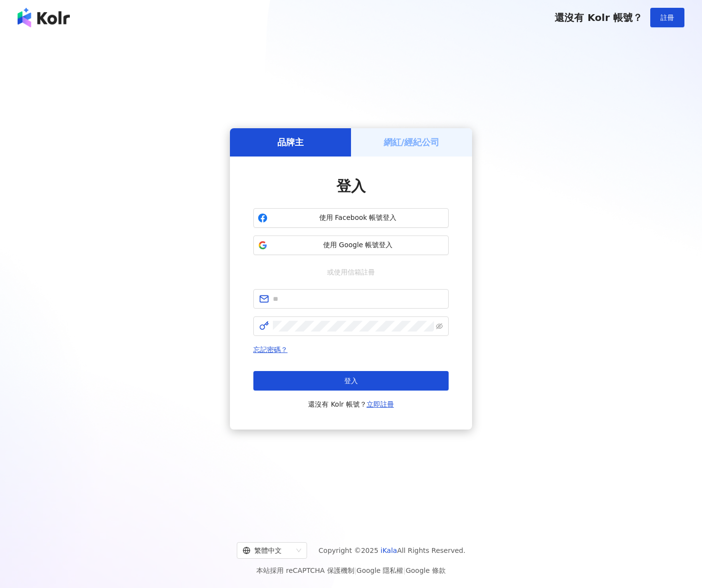  I want to click on span: 使用 Facebook 帳號登入, so click(358, 218).